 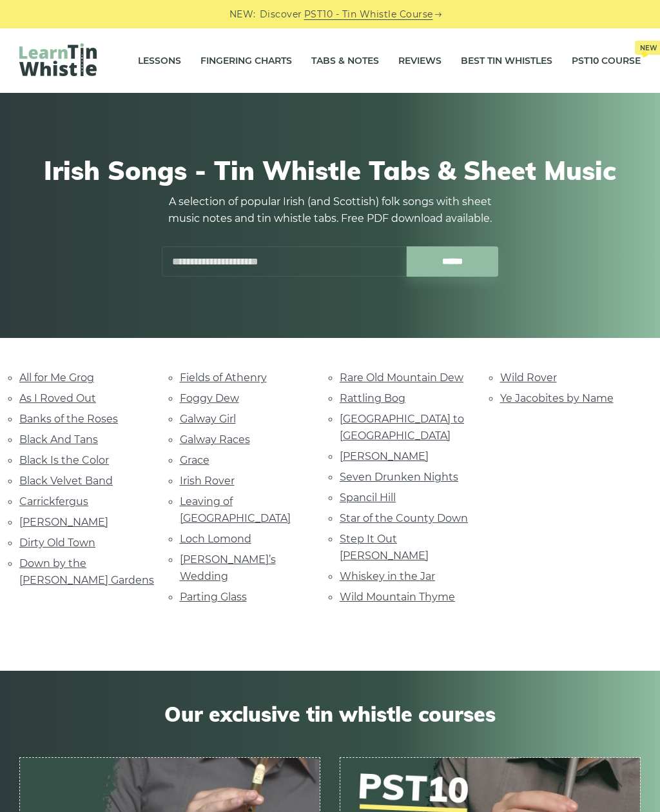 What do you see at coordinates (557, 398) in the screenshot?
I see `a: Ye Jacobites by Name` at bounding box center [557, 398].